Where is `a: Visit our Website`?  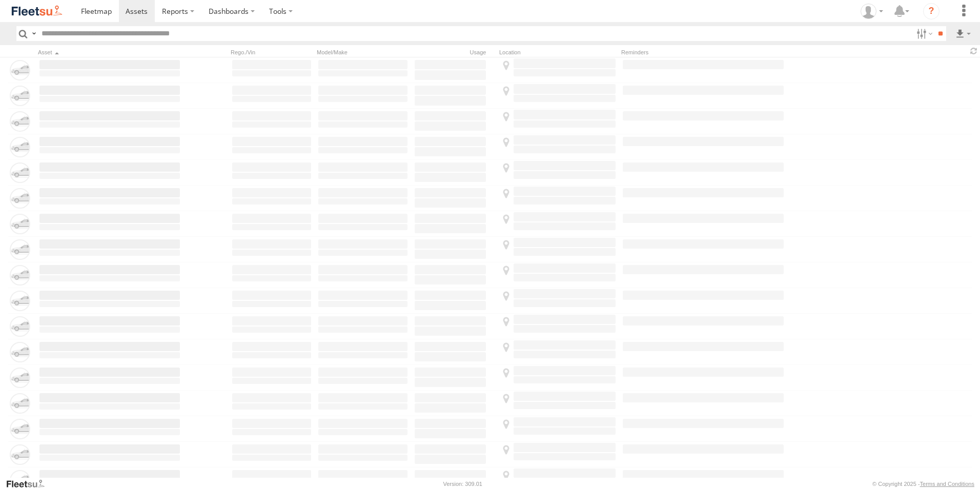
a: Visit our Website is located at coordinates (29, 484).